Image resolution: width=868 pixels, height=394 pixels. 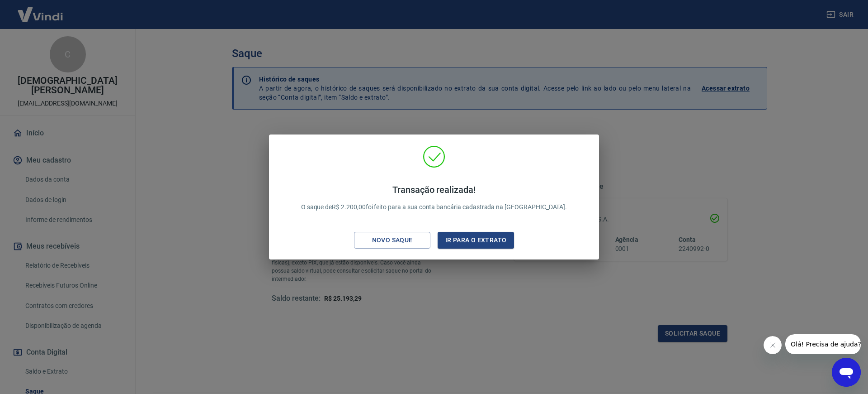 What do you see at coordinates (392, 240) in the screenshot?
I see `button: Novo saque` at bounding box center [392, 240].